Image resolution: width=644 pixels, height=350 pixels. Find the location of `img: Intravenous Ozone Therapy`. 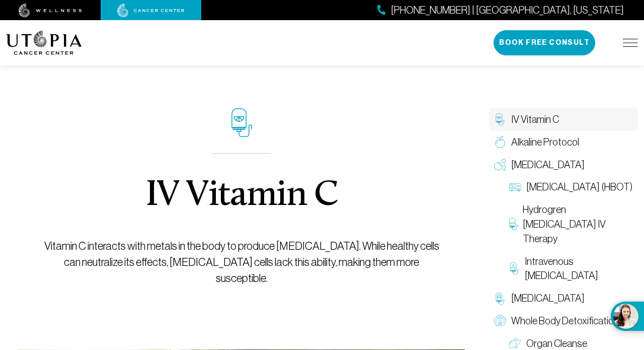

img: Intravenous Ozone Therapy is located at coordinates (514, 269).